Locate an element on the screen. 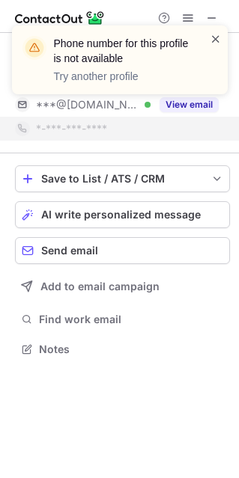  span: Send email is located at coordinates (70, 251).